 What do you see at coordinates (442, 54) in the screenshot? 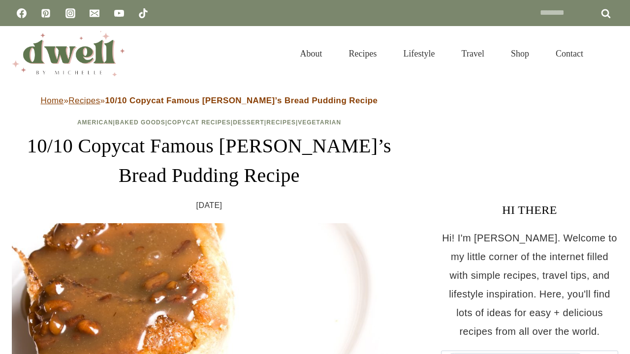
I see `nav: Primary Navigation` at bounding box center [442, 54].